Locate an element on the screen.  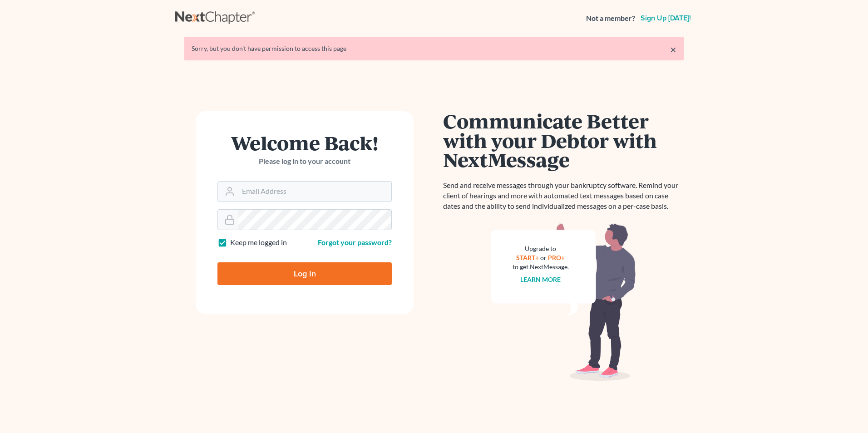
input: Email Address is located at coordinates (315, 191).